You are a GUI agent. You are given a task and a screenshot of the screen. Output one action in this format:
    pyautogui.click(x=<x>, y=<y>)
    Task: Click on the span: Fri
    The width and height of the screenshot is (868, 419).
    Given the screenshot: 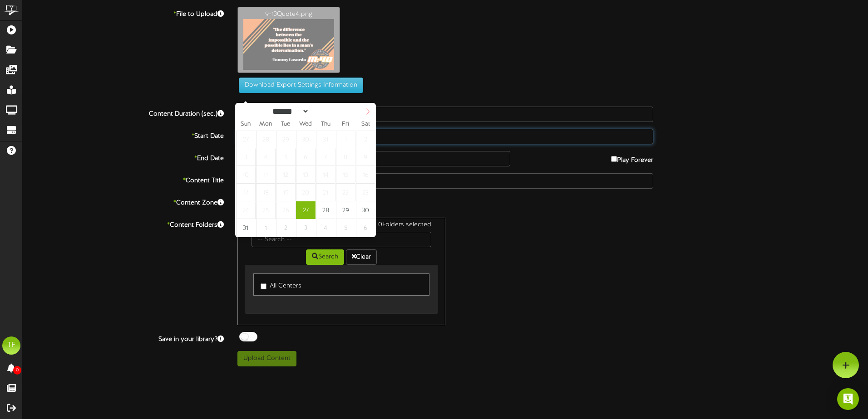 What is the action you would take?
    pyautogui.click(x=346, y=125)
    